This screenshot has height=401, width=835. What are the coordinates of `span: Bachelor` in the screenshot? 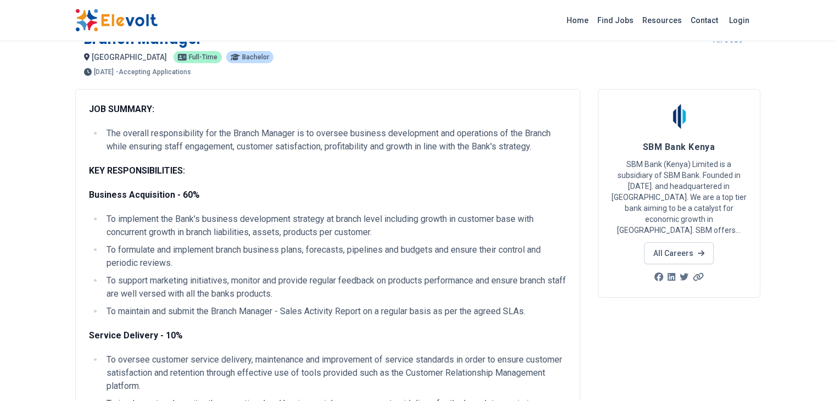 It's located at (255, 57).